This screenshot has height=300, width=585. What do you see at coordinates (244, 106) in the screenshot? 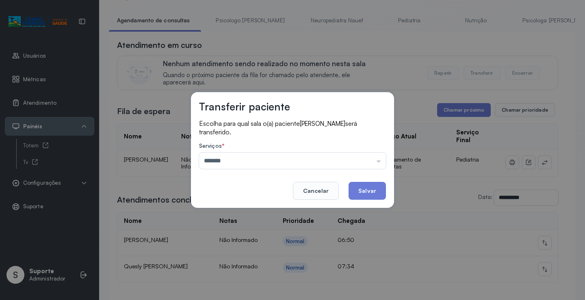
I see `h3: Transferir paciente` at bounding box center [244, 106].